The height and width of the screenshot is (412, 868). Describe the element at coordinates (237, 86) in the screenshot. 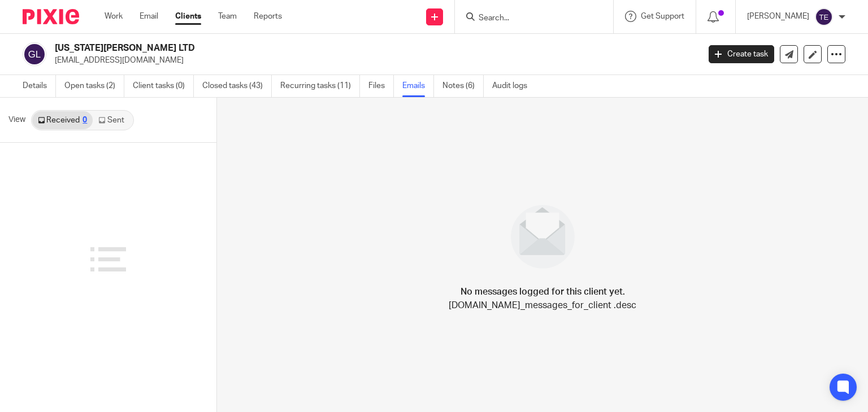

I see `a: Closed tasks (43)` at that location.